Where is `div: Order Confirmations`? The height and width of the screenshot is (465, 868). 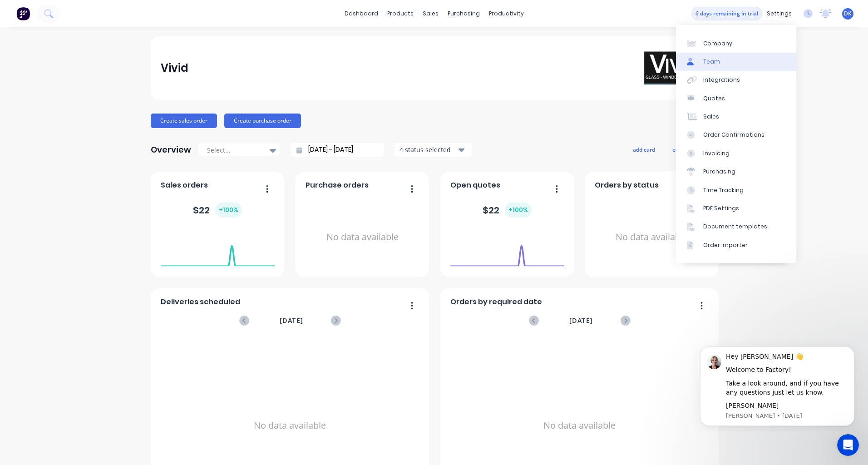
div: Order Confirmations is located at coordinates (734, 135).